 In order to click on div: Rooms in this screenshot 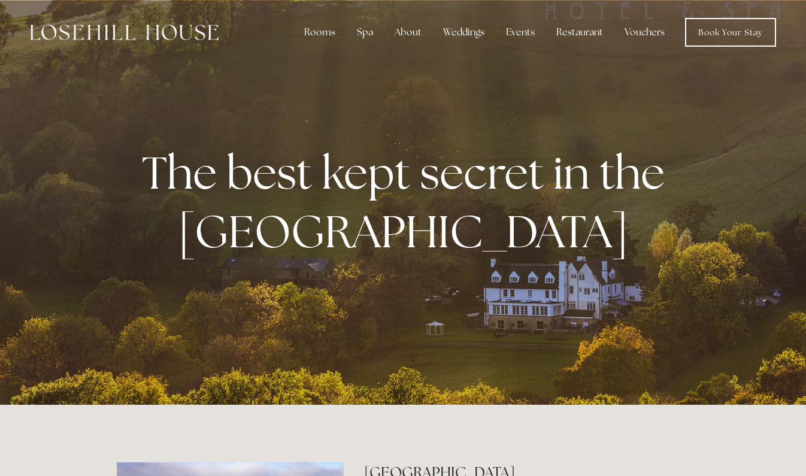, I will do `click(320, 32)`.